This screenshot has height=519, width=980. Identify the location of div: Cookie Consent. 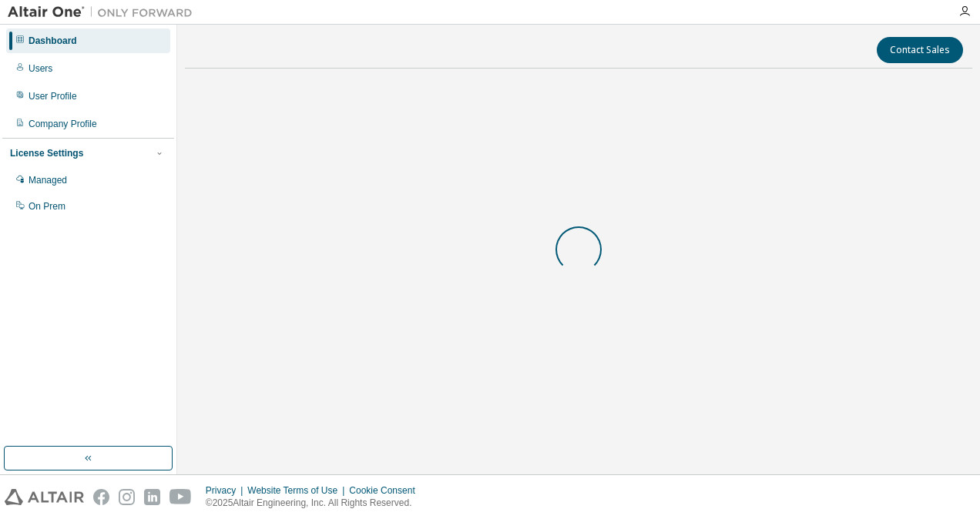
(386, 491).